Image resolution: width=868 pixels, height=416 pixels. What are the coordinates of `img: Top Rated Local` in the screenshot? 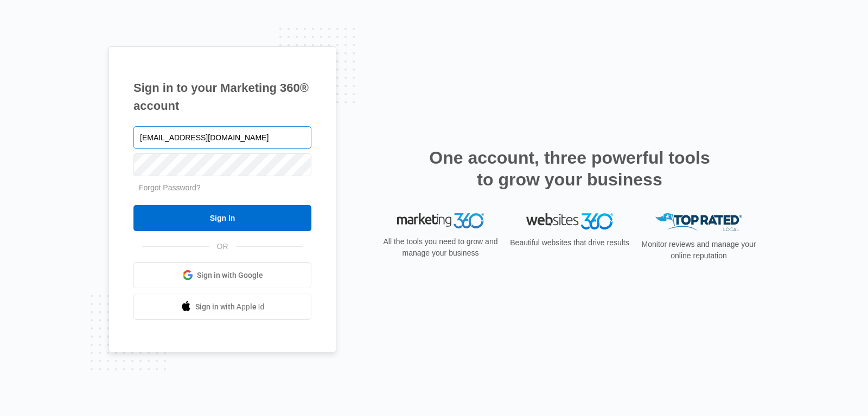 It's located at (699, 222).